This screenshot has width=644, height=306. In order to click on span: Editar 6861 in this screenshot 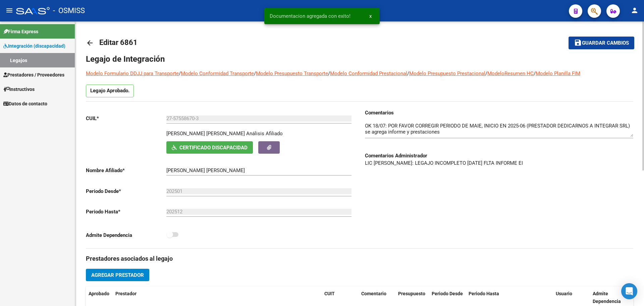, I will do `click(118, 42)`.